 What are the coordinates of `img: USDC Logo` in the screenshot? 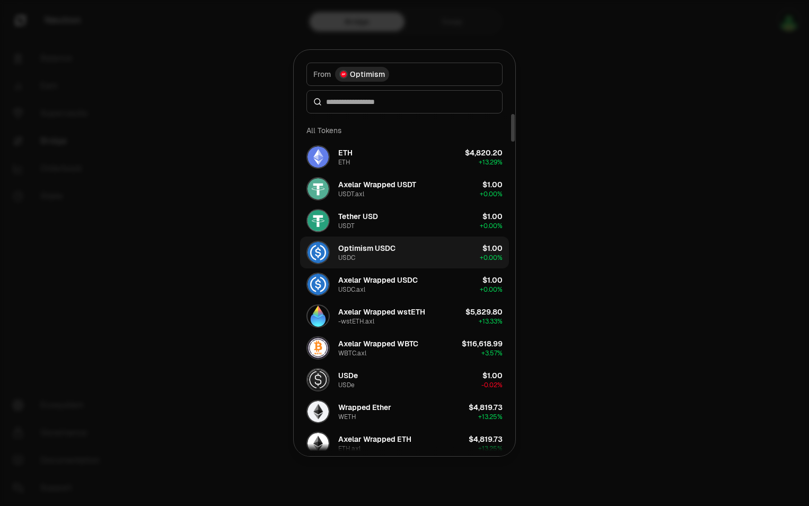 It's located at (318, 252).